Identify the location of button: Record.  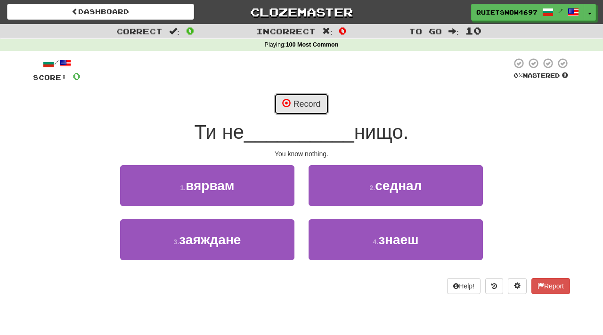
(301, 104).